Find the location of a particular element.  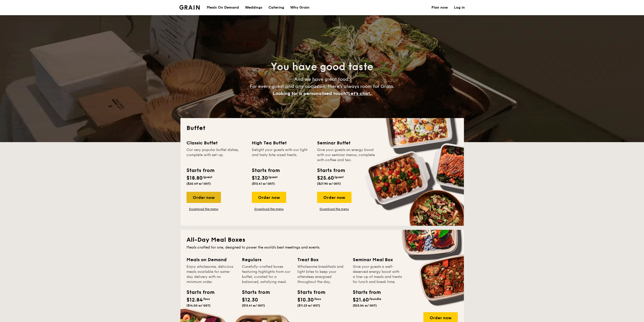

div: Enjoy wholesome, delicious meals available for same-day delivery with no minimum order. is located at coordinates (211, 274).